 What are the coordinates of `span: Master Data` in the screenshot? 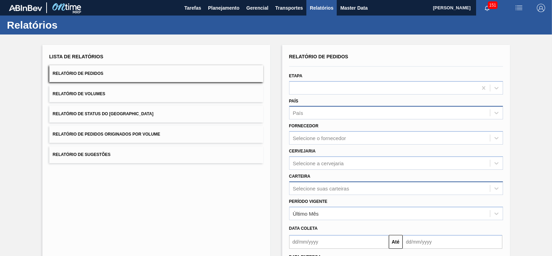 It's located at (353, 8).